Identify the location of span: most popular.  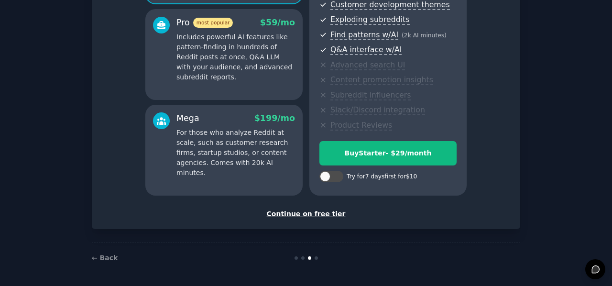
(213, 22).